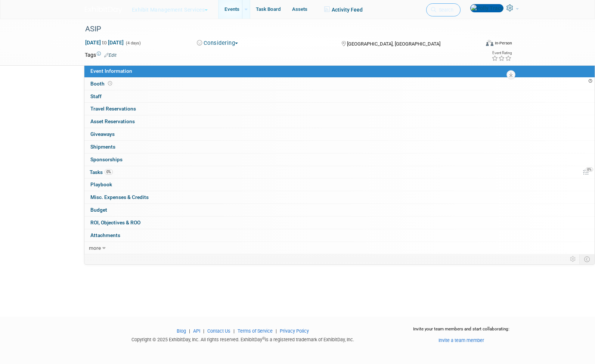 This screenshot has width=595, height=364. What do you see at coordinates (102, 84) in the screenshot?
I see `span: Booth` at bounding box center [102, 84].